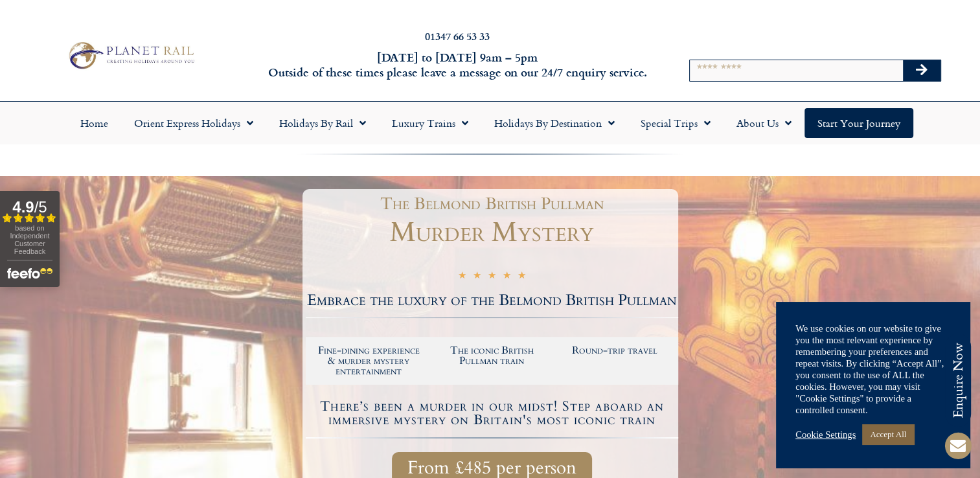 The image size is (980, 478). I want to click on div: We use cookies on our website to give you the most relevant experience by remembering your prefer..., so click(873, 369).